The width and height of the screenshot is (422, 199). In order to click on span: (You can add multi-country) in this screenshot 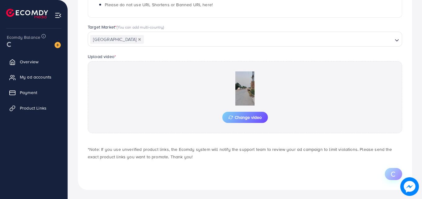, I will do `click(140, 27)`.